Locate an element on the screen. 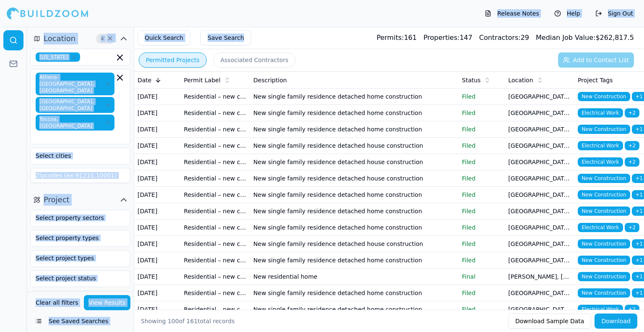 The image size is (644, 332). td: New residential home is located at coordinates (354, 277).